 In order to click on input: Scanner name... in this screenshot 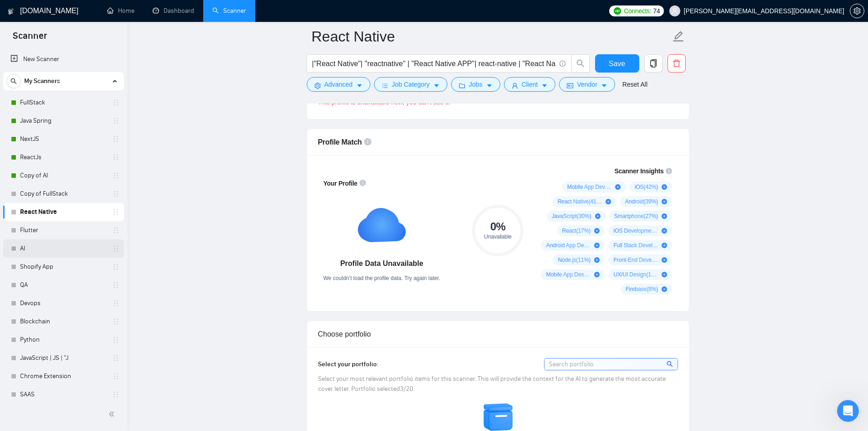, I will do `click(491, 37)`.